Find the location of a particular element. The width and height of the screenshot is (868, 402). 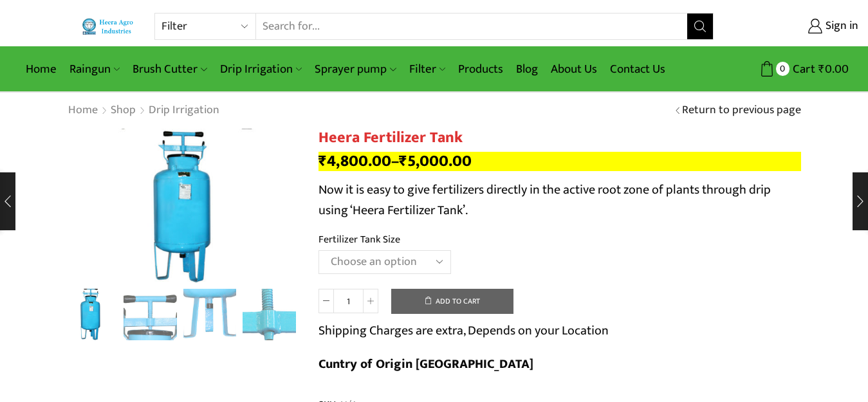

li: 2 / 5 is located at coordinates (150, 314).